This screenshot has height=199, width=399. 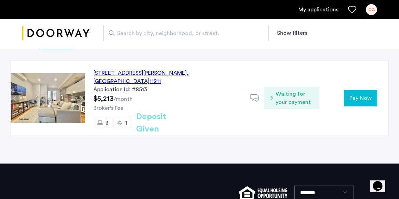 What do you see at coordinates (81, 98) in the screenshot?
I see `button: Next apartment` at bounding box center [81, 98].